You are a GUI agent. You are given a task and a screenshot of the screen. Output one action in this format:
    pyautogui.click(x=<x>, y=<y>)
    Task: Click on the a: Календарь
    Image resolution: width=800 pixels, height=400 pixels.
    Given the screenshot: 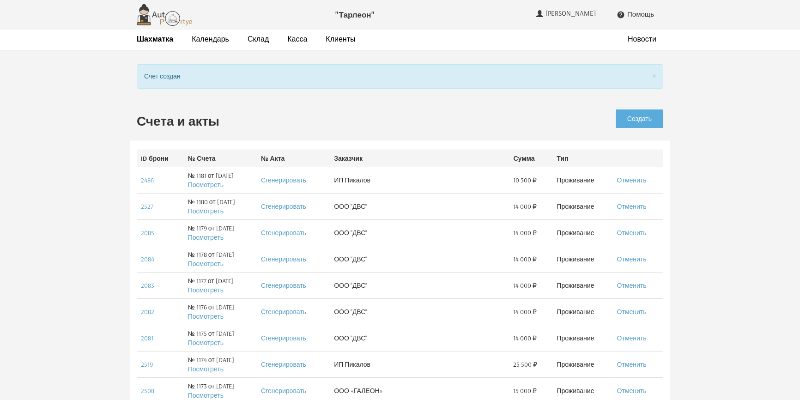 What is the action you would take?
    pyautogui.click(x=210, y=39)
    